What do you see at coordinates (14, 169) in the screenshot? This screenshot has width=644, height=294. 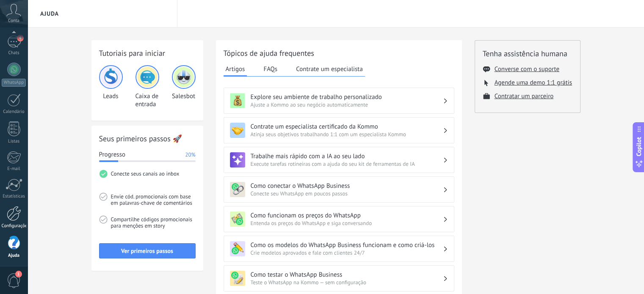 I see `div: E-mail` at bounding box center [14, 169].